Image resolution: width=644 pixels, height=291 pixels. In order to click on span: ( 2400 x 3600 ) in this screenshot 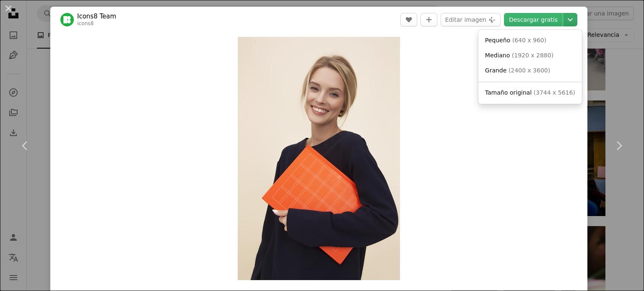, I will do `click(529, 70)`.